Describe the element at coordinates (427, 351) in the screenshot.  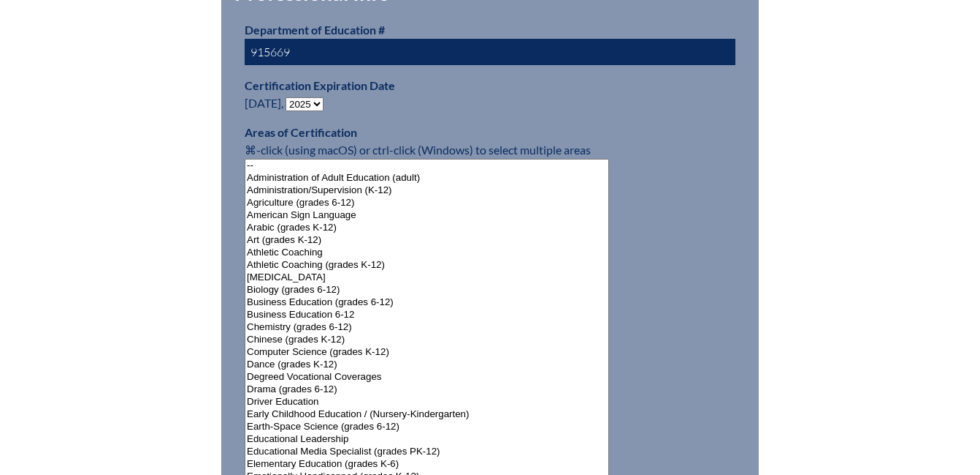
I see `option: Computer Science (grades K-12)` at that location.